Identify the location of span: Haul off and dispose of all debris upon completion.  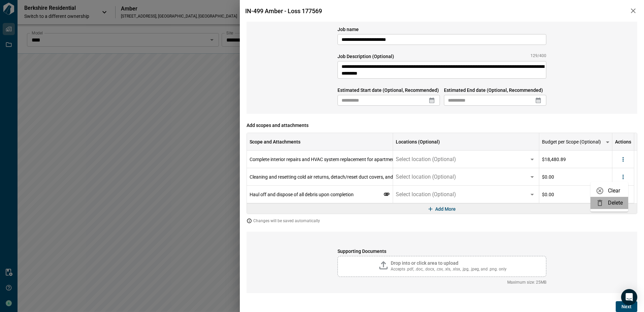
(302, 195).